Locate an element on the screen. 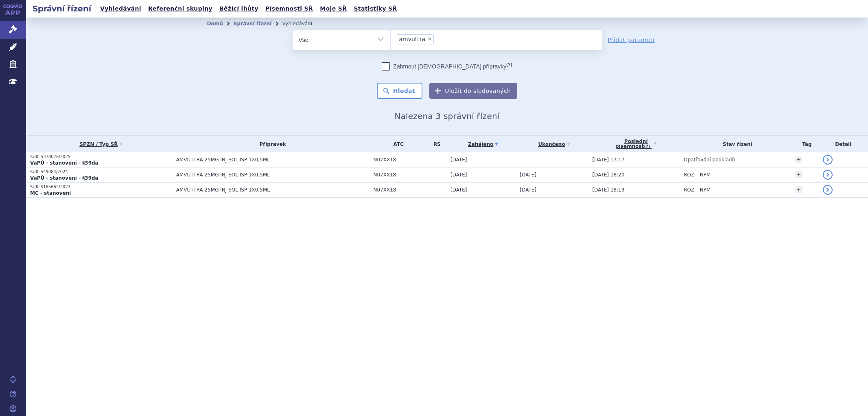  th: Tag is located at coordinates (805, 144).